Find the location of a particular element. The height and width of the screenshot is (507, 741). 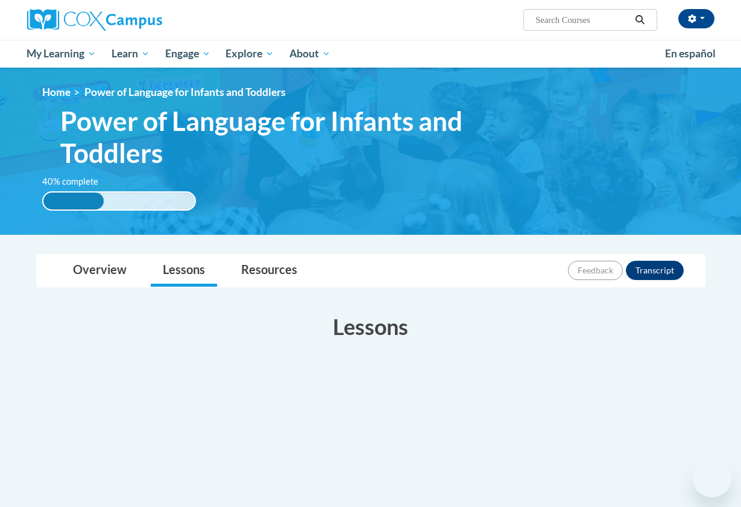

span: Explore is located at coordinates (250, 54).